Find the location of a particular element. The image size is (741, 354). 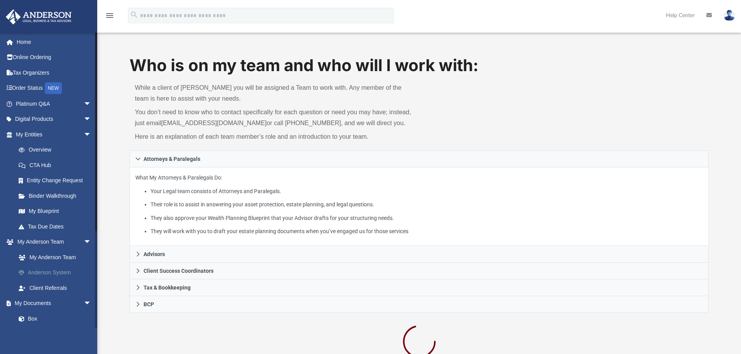

div: NEW is located at coordinates (53, 88).